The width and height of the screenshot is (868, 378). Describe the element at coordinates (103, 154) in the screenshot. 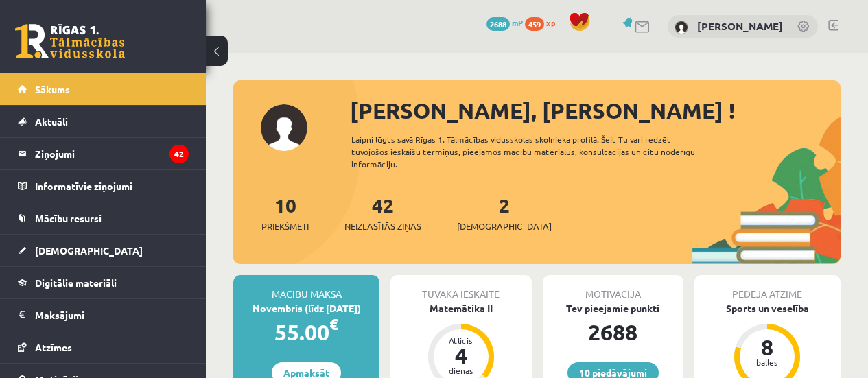

I see `a: Ziņojumi42` at that location.